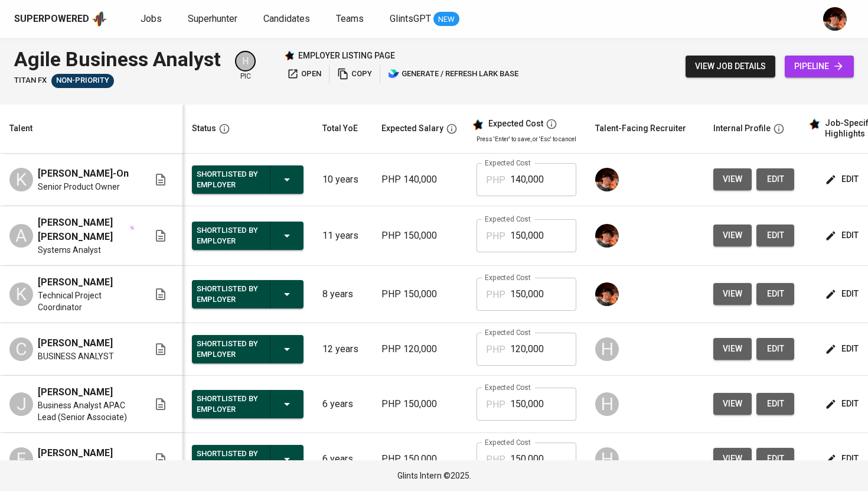  I want to click on a: Superhunter, so click(214, 19).